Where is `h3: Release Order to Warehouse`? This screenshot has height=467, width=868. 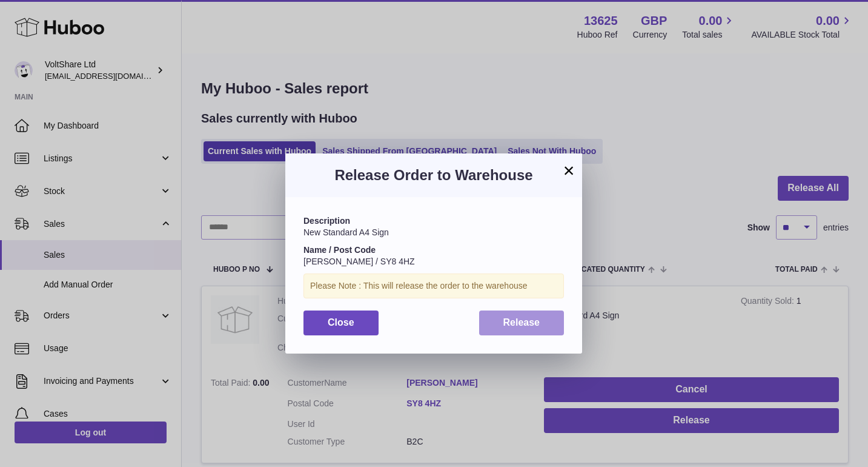
h3: Release Order to Warehouse is located at coordinates (433, 175).